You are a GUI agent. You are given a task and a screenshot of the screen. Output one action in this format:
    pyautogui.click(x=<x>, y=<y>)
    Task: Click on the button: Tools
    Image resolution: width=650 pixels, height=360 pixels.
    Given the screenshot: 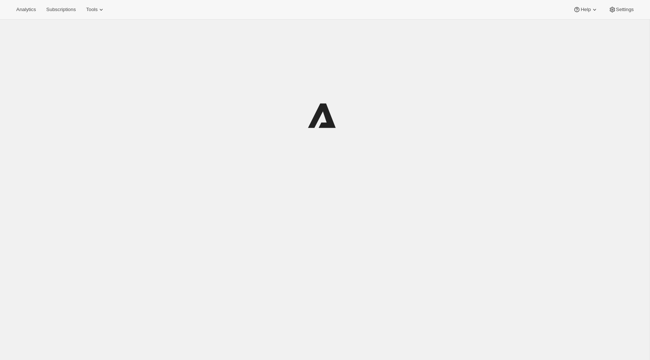 What is the action you would take?
    pyautogui.click(x=95, y=10)
    